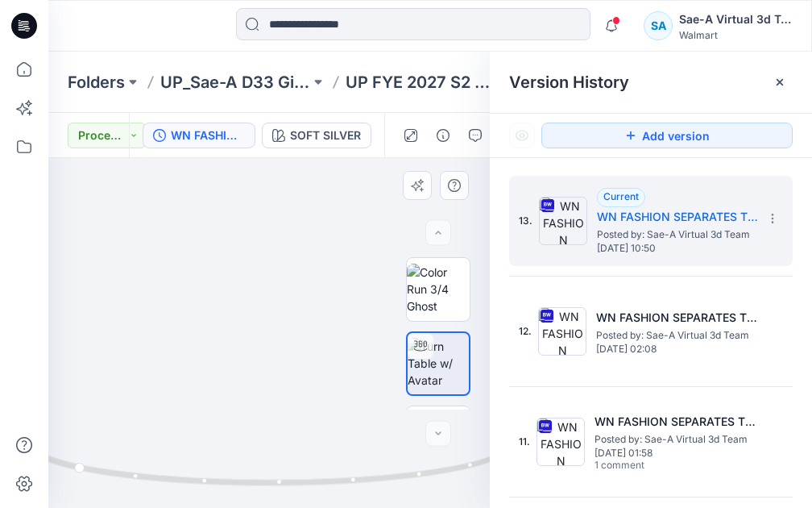 Image resolution: width=812 pixels, height=508 pixels. I want to click on button: Close, so click(780, 82).